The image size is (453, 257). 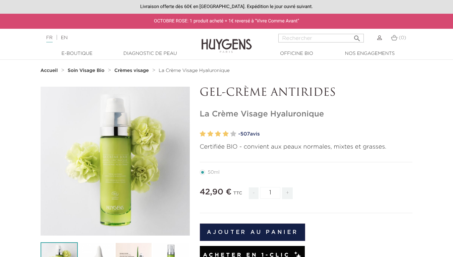 What do you see at coordinates (50, 71) in the screenshot?
I see `a: Accueil` at bounding box center [50, 71].